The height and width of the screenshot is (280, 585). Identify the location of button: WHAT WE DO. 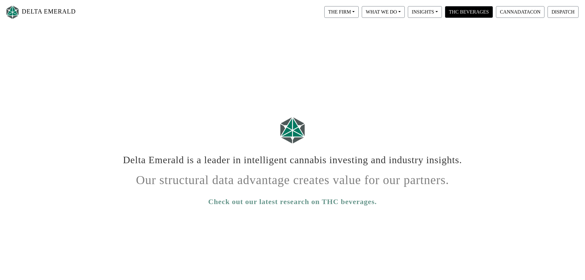
(383, 12).